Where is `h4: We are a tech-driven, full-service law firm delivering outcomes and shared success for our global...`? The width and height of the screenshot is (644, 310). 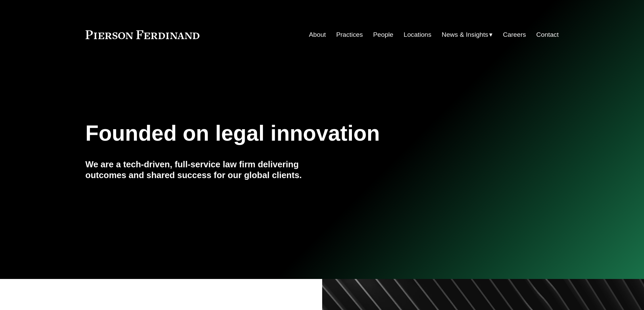
h4: We are a tech-driven, full-service law firm delivering outcomes and shared success for our global... is located at coordinates (204, 170).